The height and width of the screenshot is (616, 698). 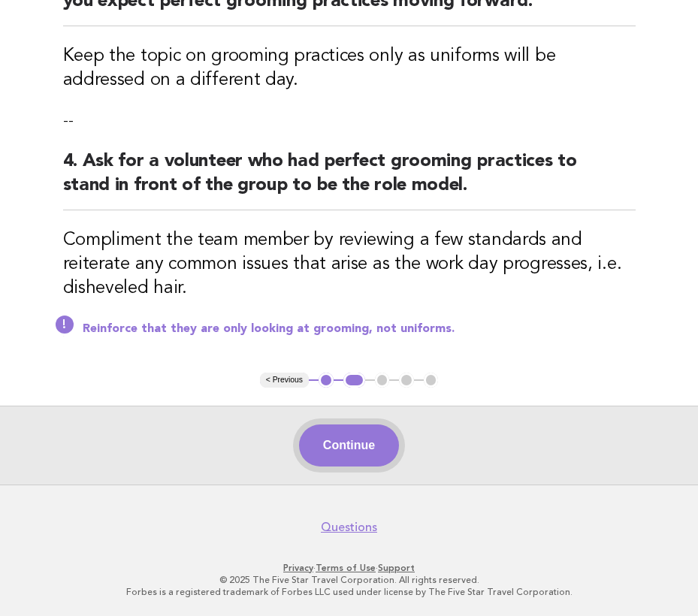 I want to click on button: Continue, so click(x=349, y=445).